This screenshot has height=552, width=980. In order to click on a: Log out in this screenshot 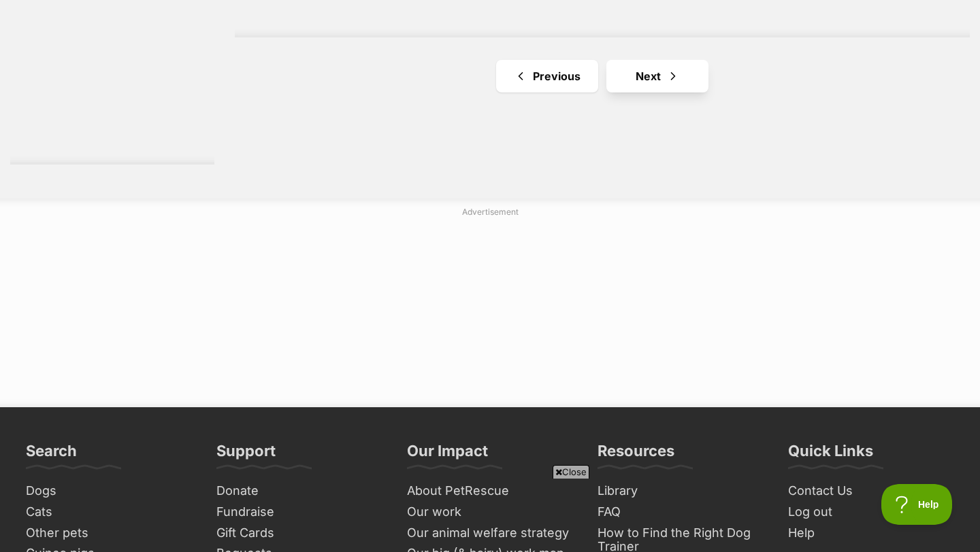, I will do `click(872, 512)`.